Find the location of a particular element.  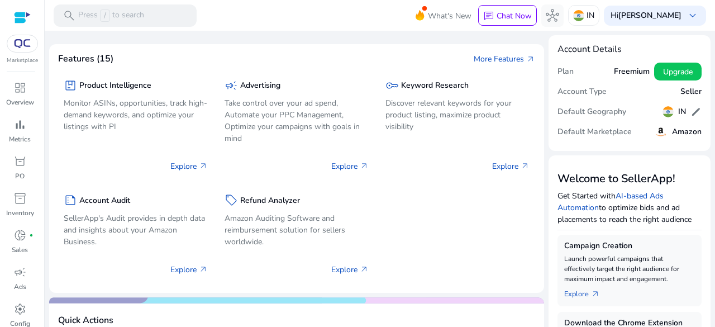

span: key is located at coordinates (392, 86).